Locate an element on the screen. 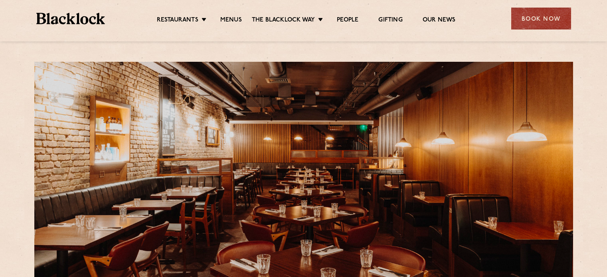 The image size is (607, 277). img: BL_Textured_Logo-footer-cropped.svg is located at coordinates (71, 18).